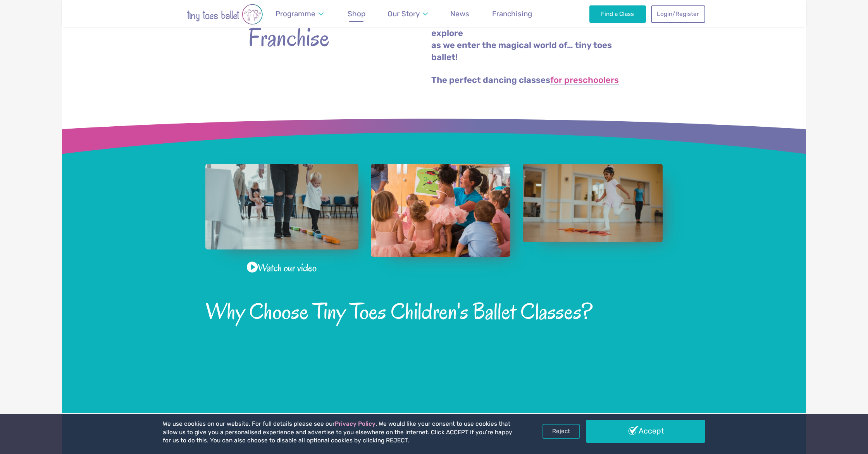  What do you see at coordinates (404, 13) in the screenshot?
I see `span: Our Story` at bounding box center [404, 13].